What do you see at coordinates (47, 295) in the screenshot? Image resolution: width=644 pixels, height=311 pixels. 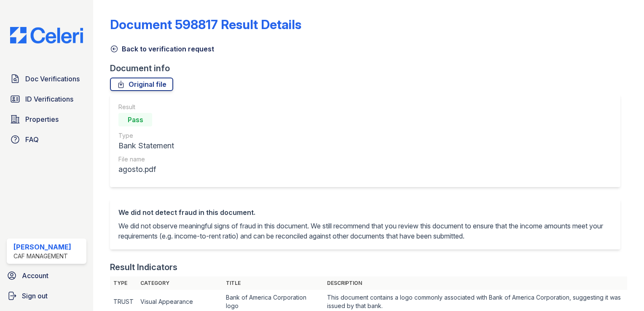 I see `button: Sign out` at bounding box center [47, 295].